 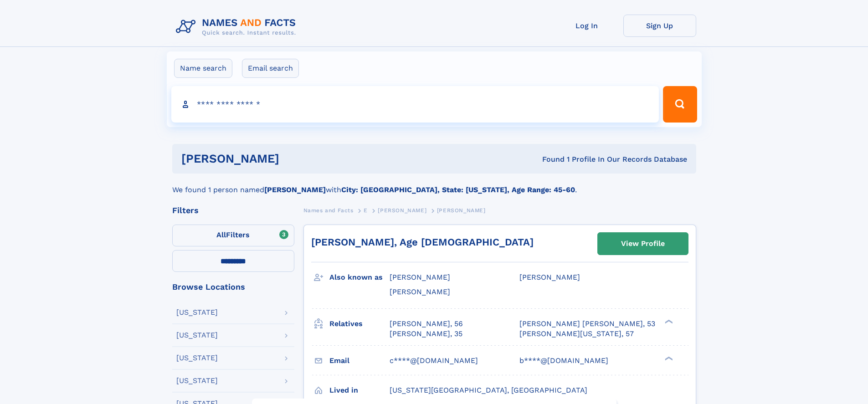 What do you see at coordinates (329, 210) in the screenshot?
I see `a: Names and Facts` at bounding box center [329, 210].